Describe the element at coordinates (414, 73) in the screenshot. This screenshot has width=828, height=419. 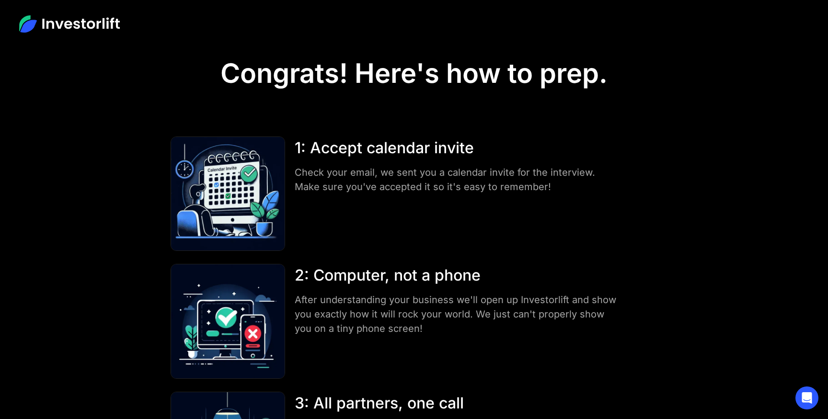
I see `h1: Congrats! Here's how to prep.` at that location.